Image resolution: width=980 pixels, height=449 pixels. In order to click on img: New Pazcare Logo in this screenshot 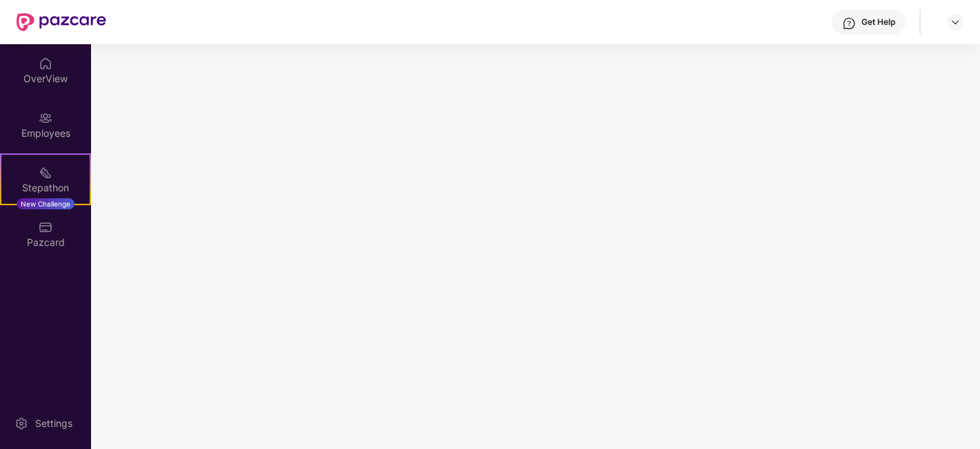, I will do `click(62, 22)`.